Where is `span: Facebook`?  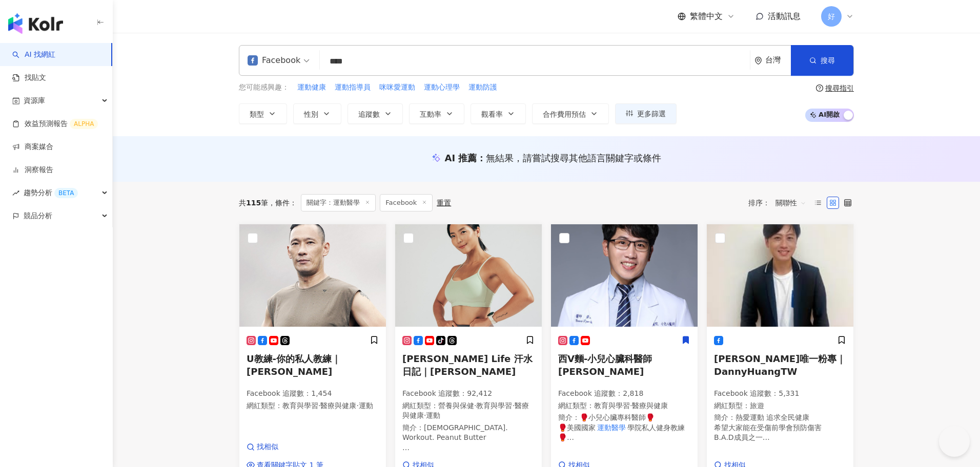
span: Facebook is located at coordinates (406, 202).